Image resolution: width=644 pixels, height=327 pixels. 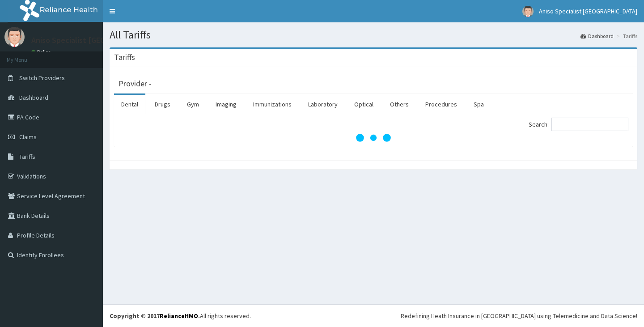 I want to click on span: Tariffs, so click(x=27, y=157).